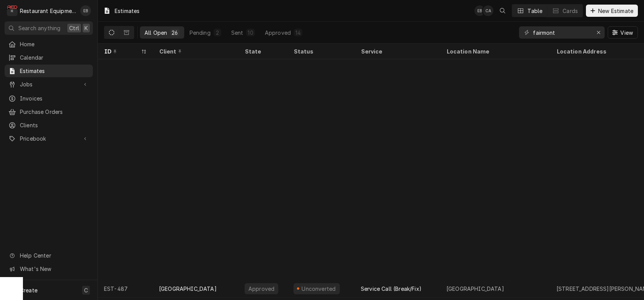  I want to click on input: Keyword search, so click(562, 32).